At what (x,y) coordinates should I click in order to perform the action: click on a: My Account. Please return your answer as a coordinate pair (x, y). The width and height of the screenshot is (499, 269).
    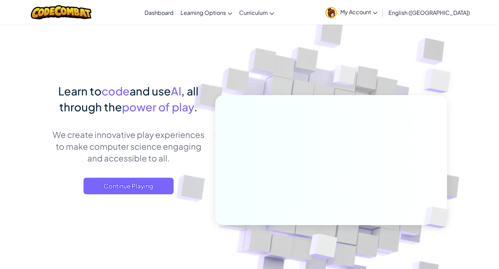
    Looking at the image, I should click on (351, 12).